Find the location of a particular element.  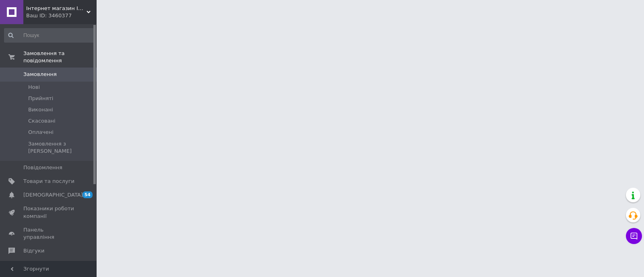

span: Замовлення is located at coordinates (40, 74).